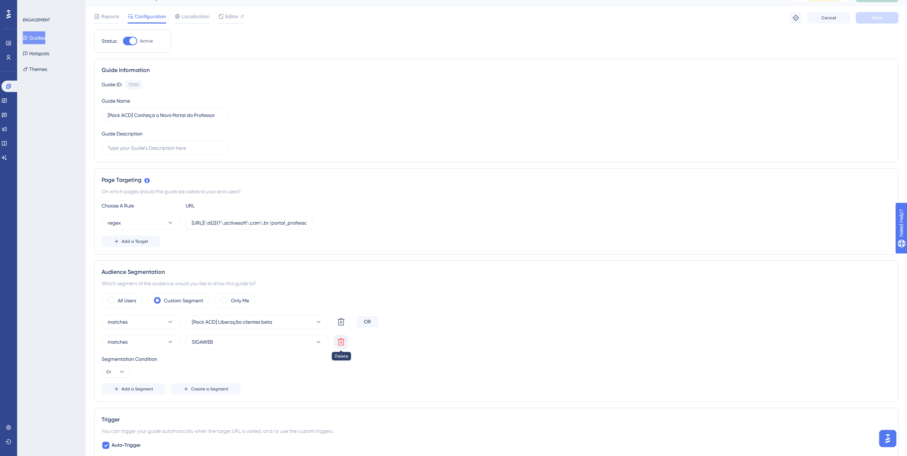 This screenshot has width=907, height=456. What do you see at coordinates (114, 223) in the screenshot?
I see `span: regex` at bounding box center [114, 223].